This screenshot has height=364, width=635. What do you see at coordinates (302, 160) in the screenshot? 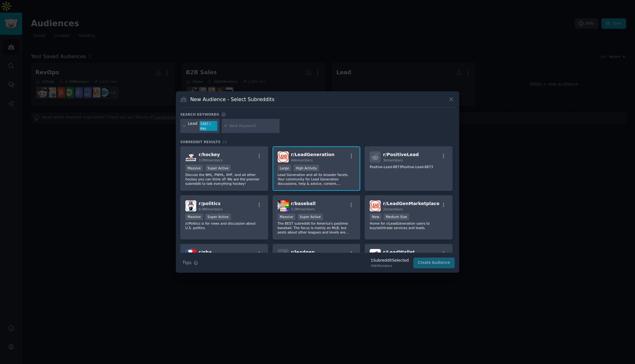
I see `span: 44k members` at bounding box center [302, 160].